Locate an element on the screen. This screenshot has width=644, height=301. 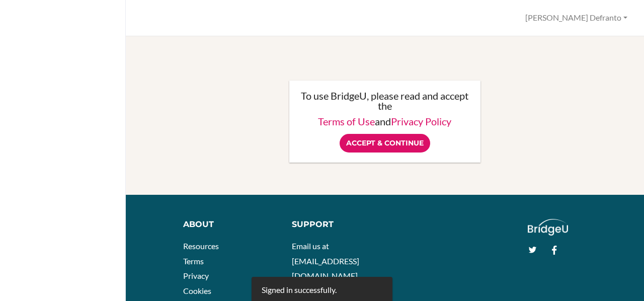
div: About is located at coordinates (229, 224).